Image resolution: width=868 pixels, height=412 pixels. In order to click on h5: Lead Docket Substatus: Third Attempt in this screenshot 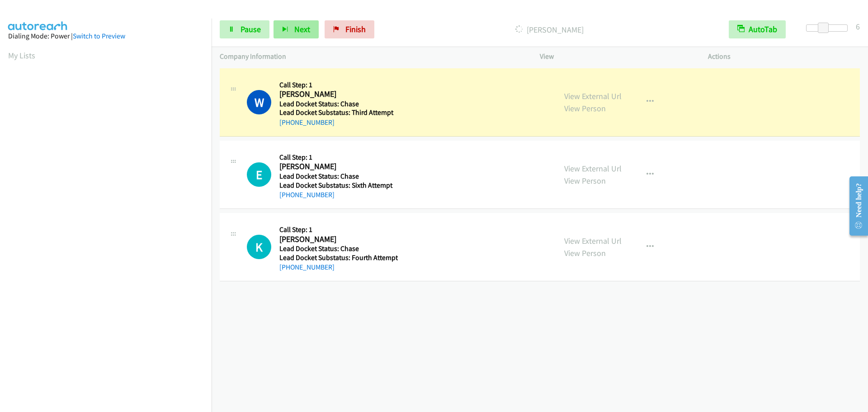, I will do `click(337, 113)`.